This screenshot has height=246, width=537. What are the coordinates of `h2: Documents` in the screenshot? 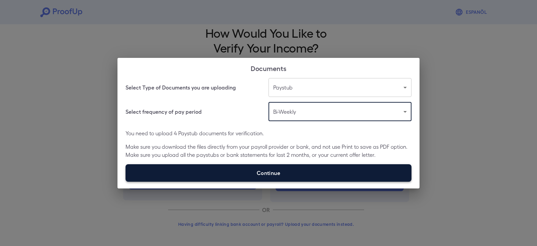 It's located at (269, 68).